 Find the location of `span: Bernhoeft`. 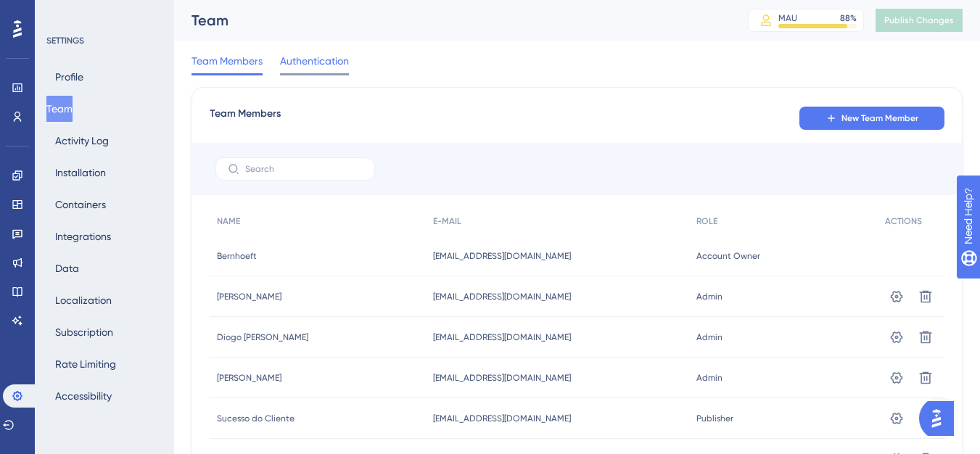

span: Bernhoeft is located at coordinates (236, 256).